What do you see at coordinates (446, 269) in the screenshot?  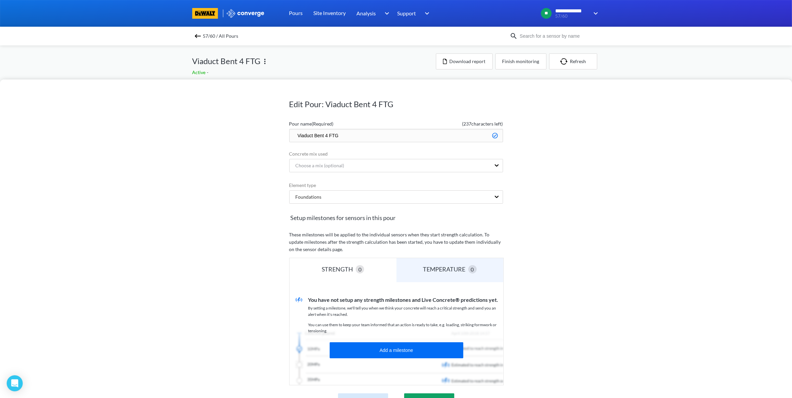 I see `div: TEMPERATURE` at bounding box center [446, 269].